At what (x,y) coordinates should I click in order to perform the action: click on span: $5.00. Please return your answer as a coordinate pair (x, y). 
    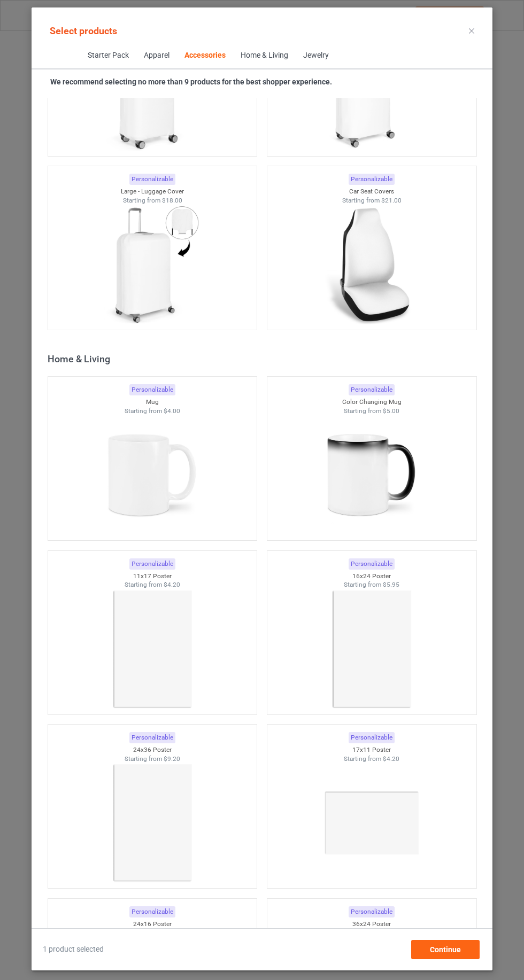
    Looking at the image, I should click on (391, 410).